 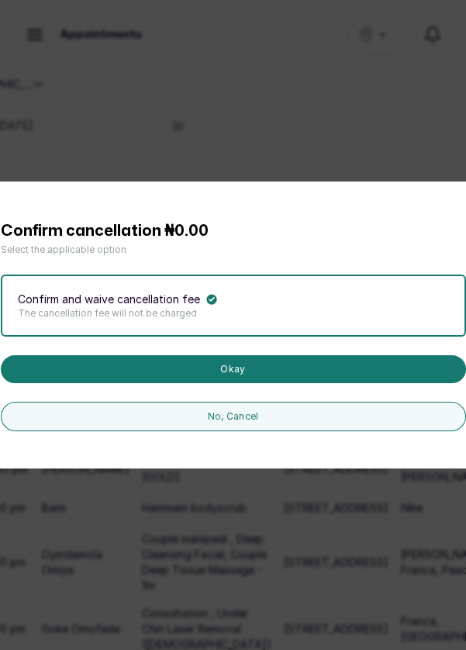 I want to click on button: Okay, so click(x=233, y=369).